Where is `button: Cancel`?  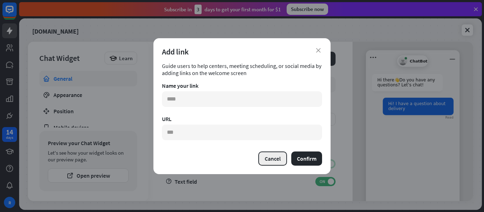 button: Cancel is located at coordinates (273, 159).